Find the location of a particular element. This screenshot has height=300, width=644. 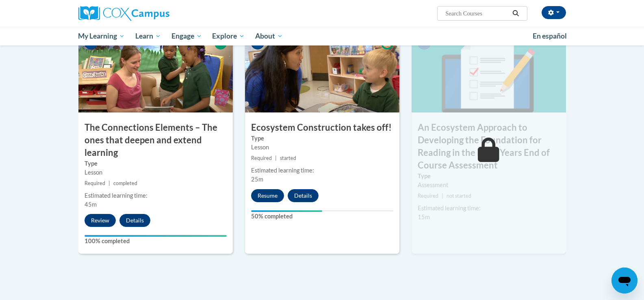

a: Engage is located at coordinates (187, 36).